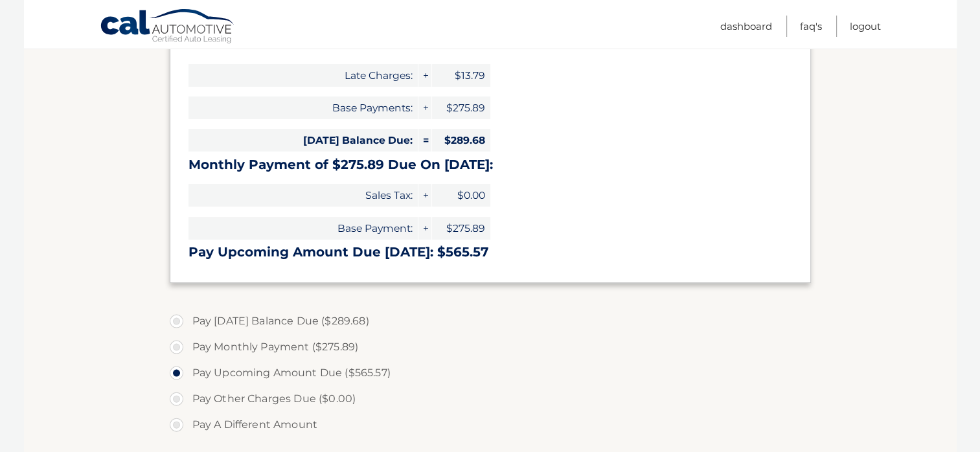 This screenshot has height=452, width=980. What do you see at coordinates (303, 195) in the screenshot?
I see `span: Sales Tax:` at bounding box center [303, 195].